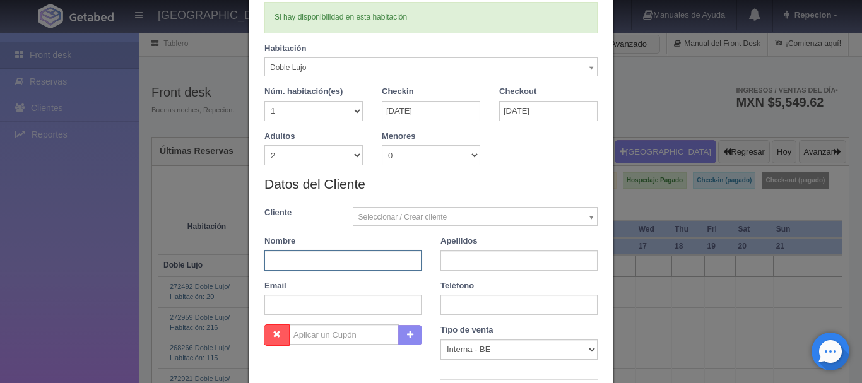 This screenshot has height=383, width=862. What do you see at coordinates (303, 91) in the screenshot?
I see `label: Núm. habitación(es)` at bounding box center [303, 91].